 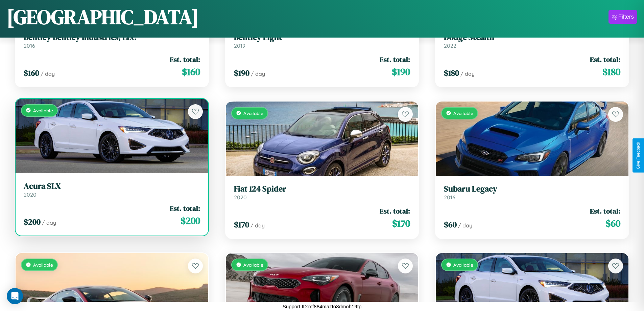 What do you see at coordinates (240, 46) in the screenshot?
I see `span: 2019` at bounding box center [240, 46].